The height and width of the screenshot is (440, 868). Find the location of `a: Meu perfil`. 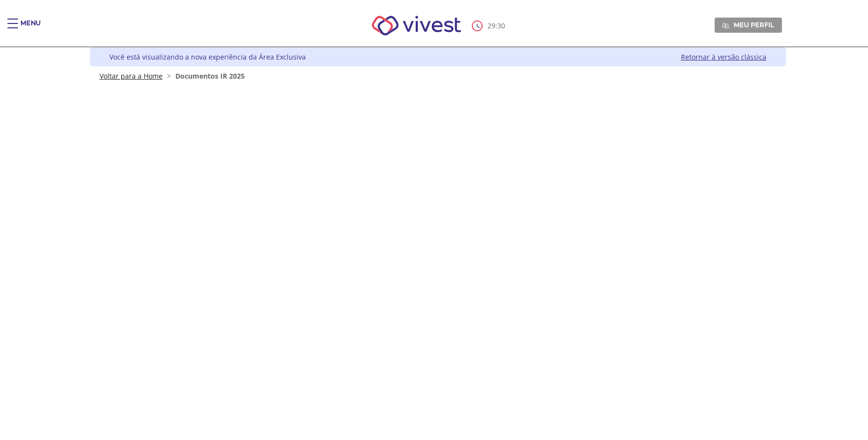

a: Meu perfil is located at coordinates (749, 25).